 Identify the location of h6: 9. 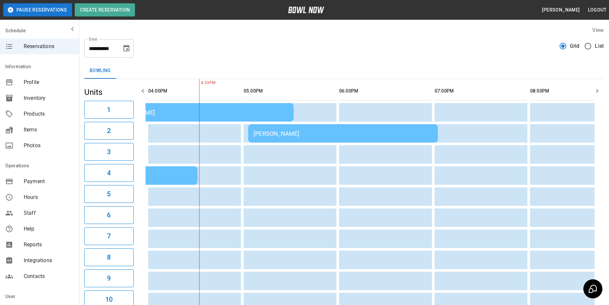
(109, 278).